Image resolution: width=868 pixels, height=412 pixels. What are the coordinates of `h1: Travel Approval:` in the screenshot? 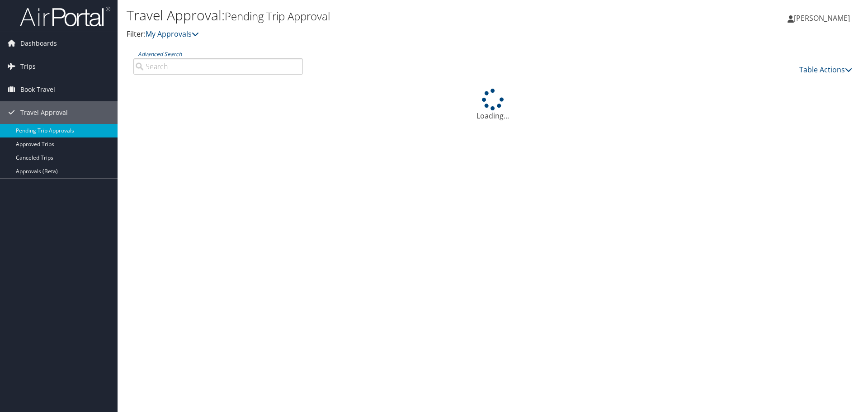 It's located at (371, 15).